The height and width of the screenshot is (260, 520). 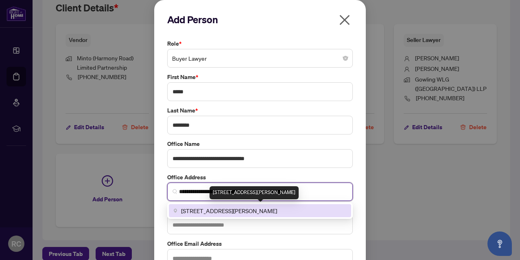 I want to click on span: close-circle, so click(x=346, y=58).